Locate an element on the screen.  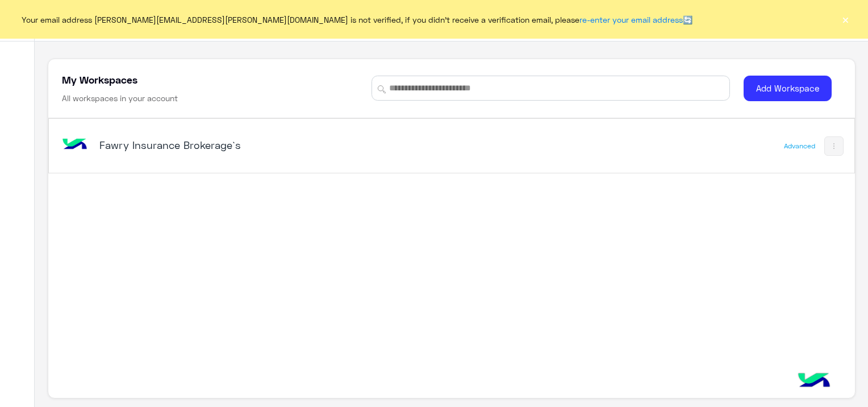
div: Advanced is located at coordinates (799, 146).